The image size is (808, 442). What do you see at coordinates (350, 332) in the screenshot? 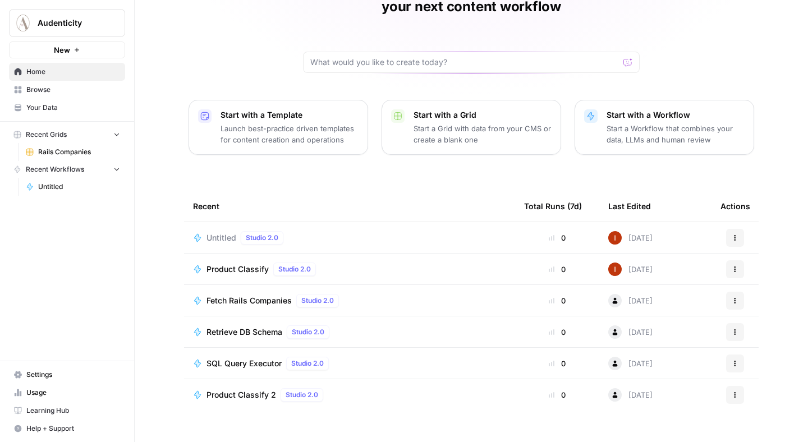
I see `a: Retrieve DB SchemaStudio 2.0` at bounding box center [350, 332].